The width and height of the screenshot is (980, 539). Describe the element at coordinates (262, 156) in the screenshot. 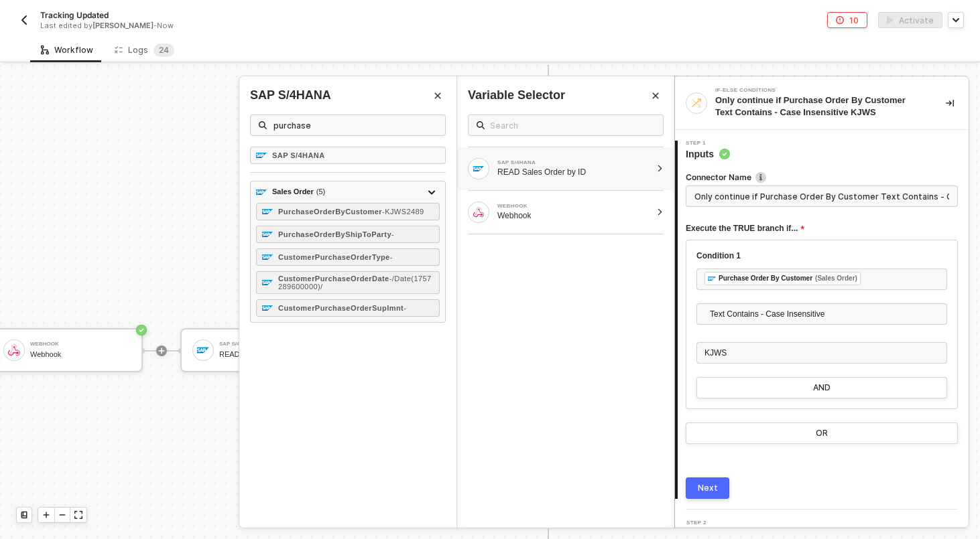

I see `img: SAP S/4HANA` at that location.